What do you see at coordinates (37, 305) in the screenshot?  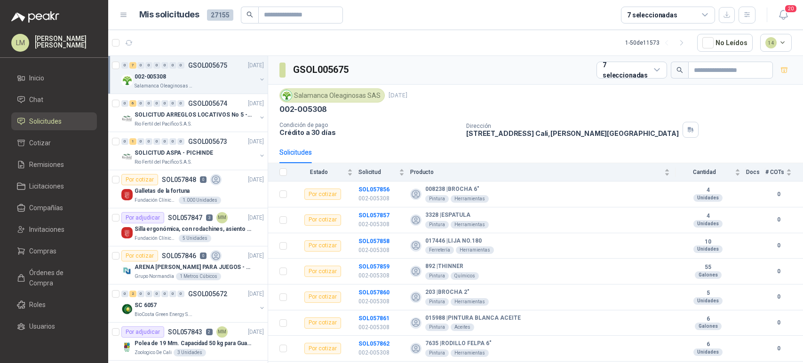 I see `span: Roles` at bounding box center [37, 305].